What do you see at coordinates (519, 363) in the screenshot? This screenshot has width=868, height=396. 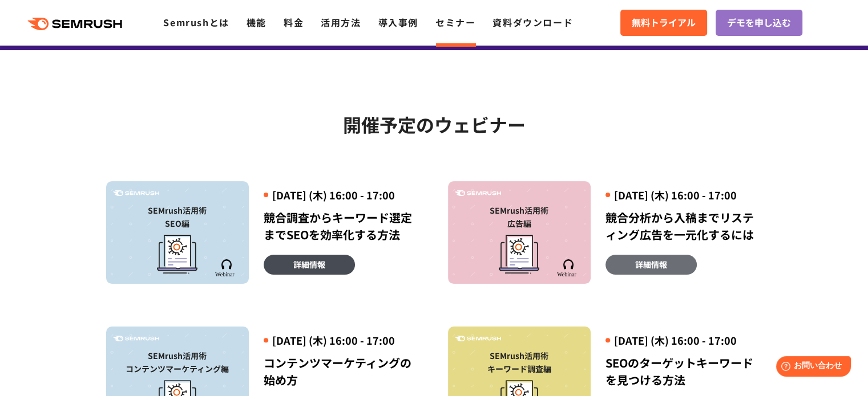 I see `div: SEMrush活用術 キーワード調査編` at bounding box center [519, 363].